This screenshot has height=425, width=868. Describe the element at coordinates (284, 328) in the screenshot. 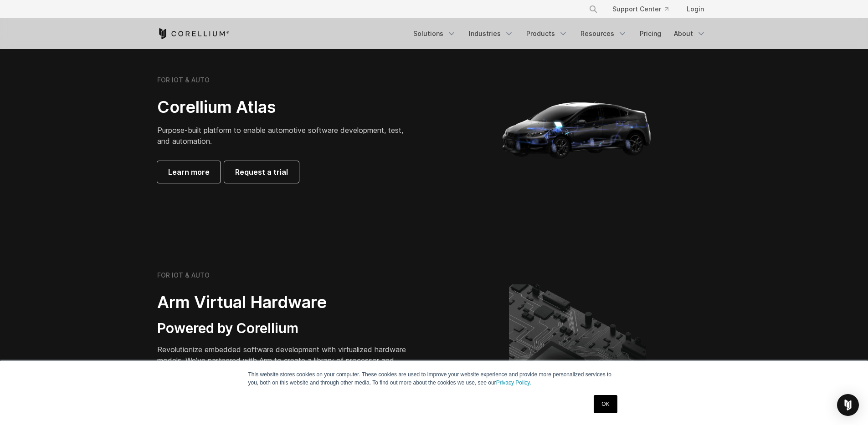

I see `h3: Powered by Corellium` at that location.